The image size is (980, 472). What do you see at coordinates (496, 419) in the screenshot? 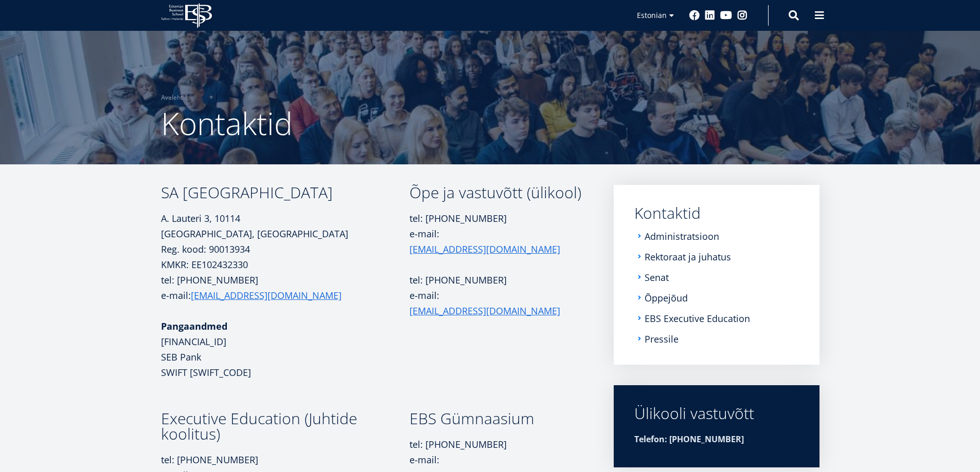
I see `h3: EBS Gümnaasium` at bounding box center [496, 419].